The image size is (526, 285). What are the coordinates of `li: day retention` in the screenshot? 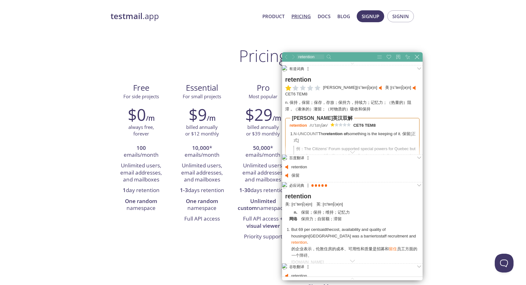 It's located at (141, 190).